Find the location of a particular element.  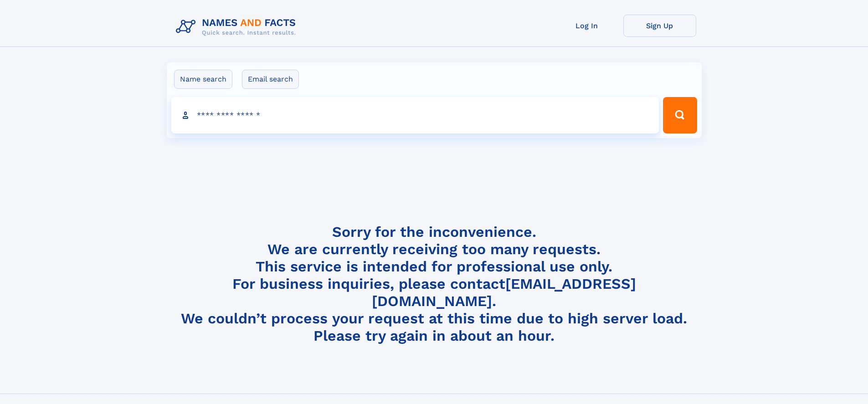

h4: Sorry for the inconvenience. We are currently receiving too many requests. This service is intend... is located at coordinates (434, 284).